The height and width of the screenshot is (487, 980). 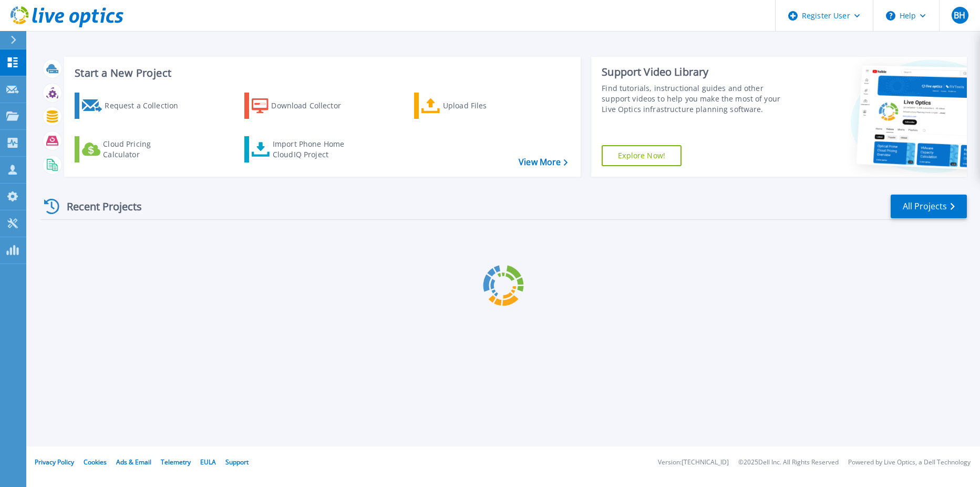 What do you see at coordinates (54, 461) in the screenshot?
I see `a: Privacy Policy` at bounding box center [54, 461].